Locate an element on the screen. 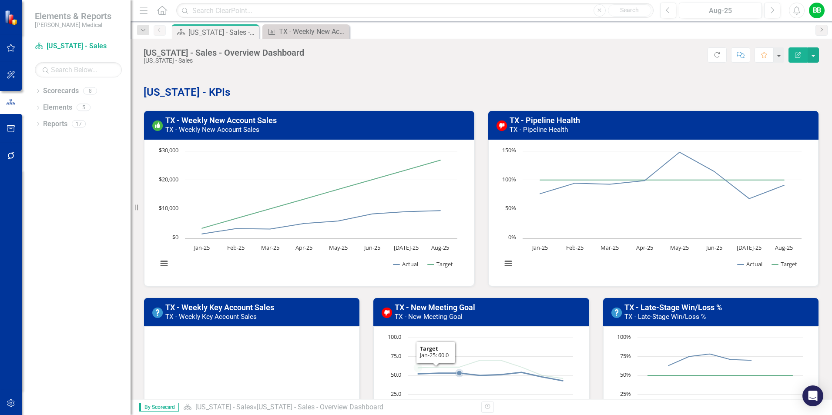  div: TX - Weekly New Account Sales is located at coordinates (313, 31).